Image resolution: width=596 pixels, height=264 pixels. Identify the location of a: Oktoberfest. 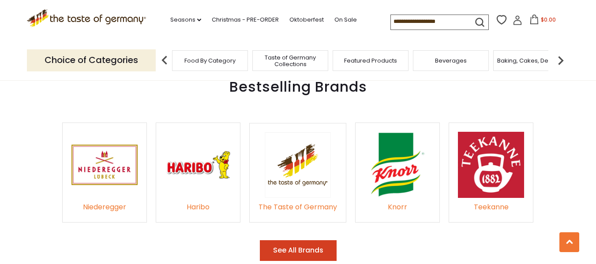
(306, 20).